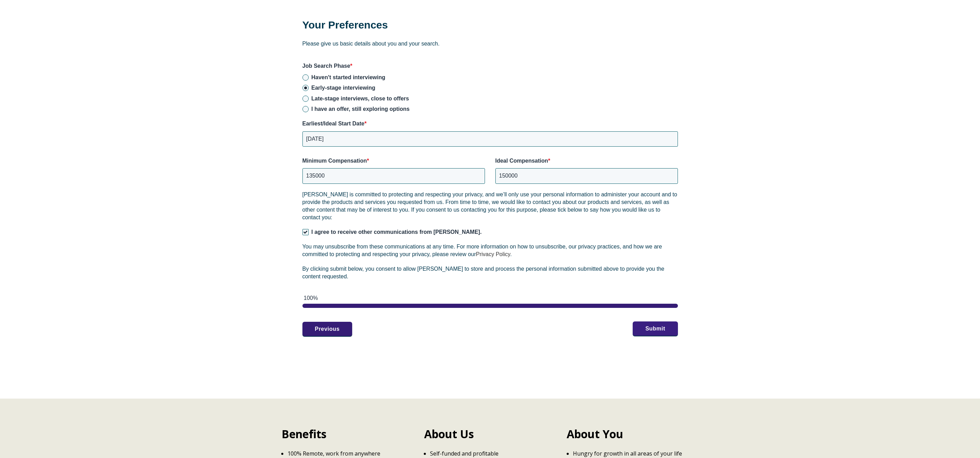 Image resolution: width=980 pixels, height=458 pixels. What do you see at coordinates (305, 99) in the screenshot?
I see `input: Late-stage interviews, close to offers` at bounding box center [305, 99].